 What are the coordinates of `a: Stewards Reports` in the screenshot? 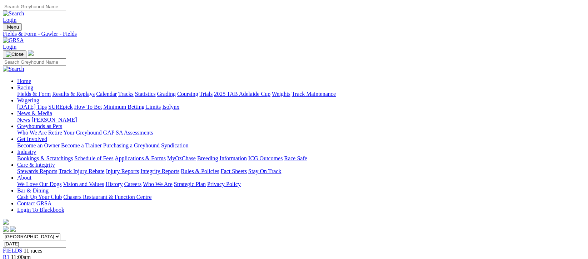 It's located at (37, 171).